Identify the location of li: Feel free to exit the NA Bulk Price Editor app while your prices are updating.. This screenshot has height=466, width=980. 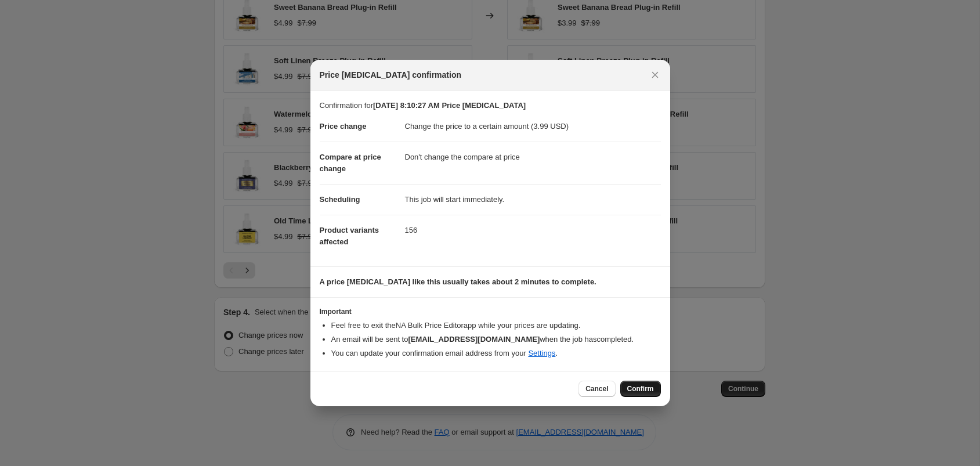
(496, 326).